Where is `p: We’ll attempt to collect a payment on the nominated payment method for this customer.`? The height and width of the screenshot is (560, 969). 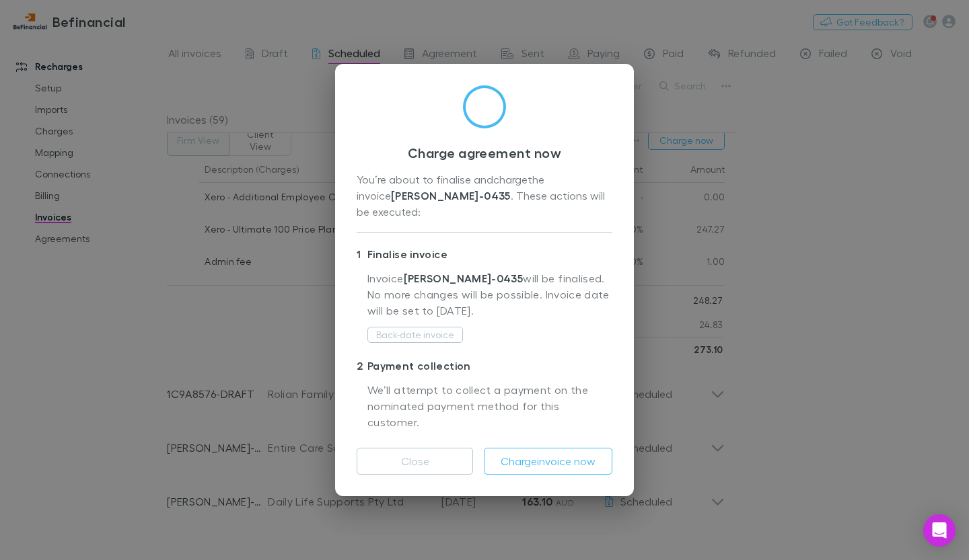 p: We’ll attempt to collect a payment on the nominated payment method for this customer. is located at coordinates (490, 406).